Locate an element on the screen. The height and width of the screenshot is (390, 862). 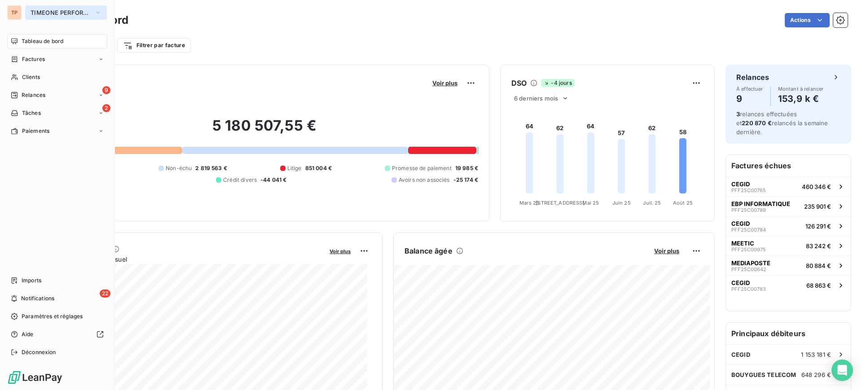
button: EBP INFORMATIQUEPFF25C00789235 901 € is located at coordinates (788, 206).